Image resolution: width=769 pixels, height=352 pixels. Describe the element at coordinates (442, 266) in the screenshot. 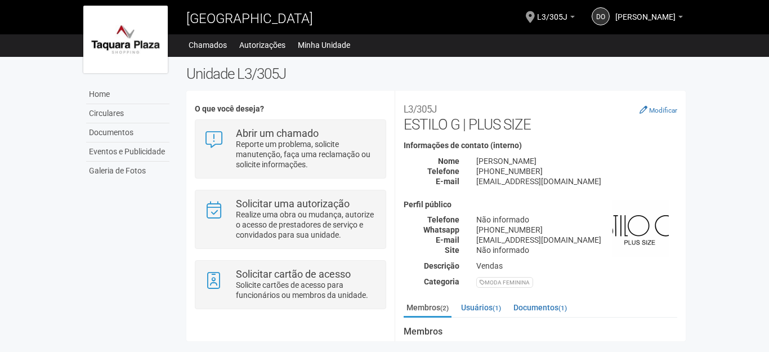

I see `strong: Descrição` at that location.